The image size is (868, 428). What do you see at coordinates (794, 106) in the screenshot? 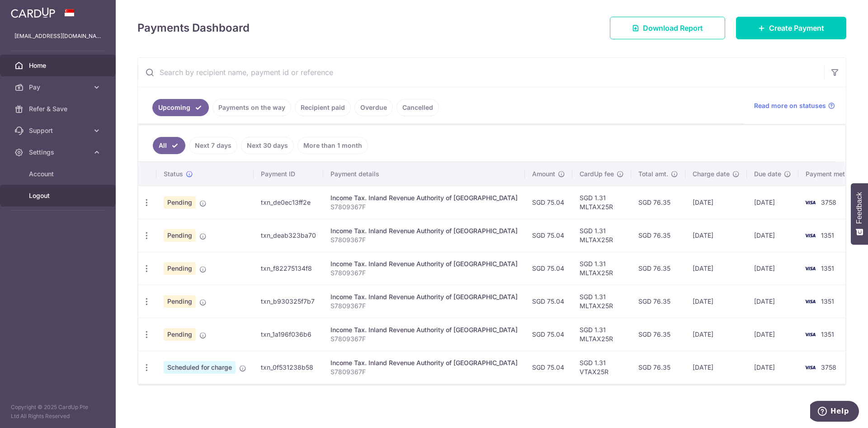
I see `a: Read more on statuses` at bounding box center [794, 106].